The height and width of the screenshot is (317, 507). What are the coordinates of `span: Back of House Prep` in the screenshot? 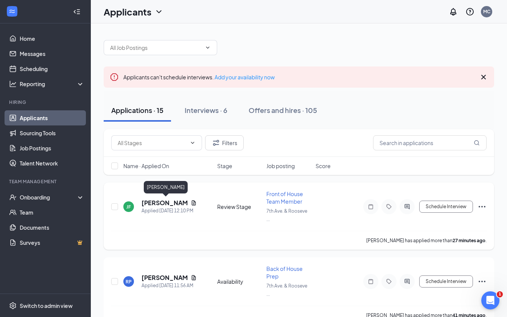 It's located at (284, 273).